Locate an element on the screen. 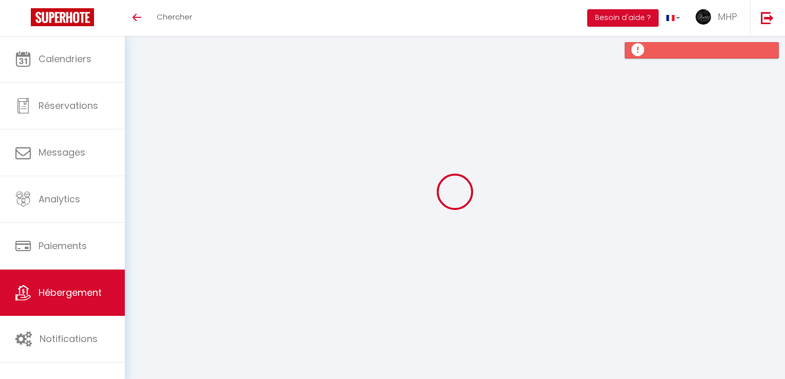 The width and height of the screenshot is (785, 379). span: Hébergement is located at coordinates (70, 292).